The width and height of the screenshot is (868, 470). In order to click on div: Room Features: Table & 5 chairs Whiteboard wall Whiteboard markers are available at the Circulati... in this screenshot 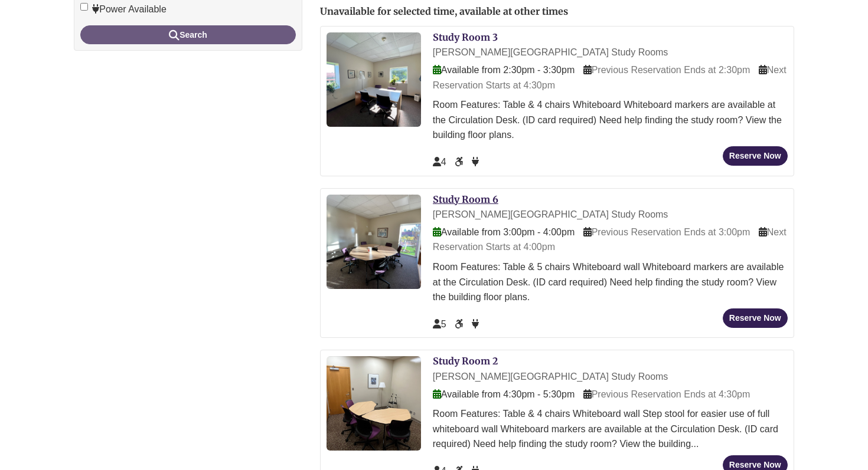, I will do `click(610, 282)`.